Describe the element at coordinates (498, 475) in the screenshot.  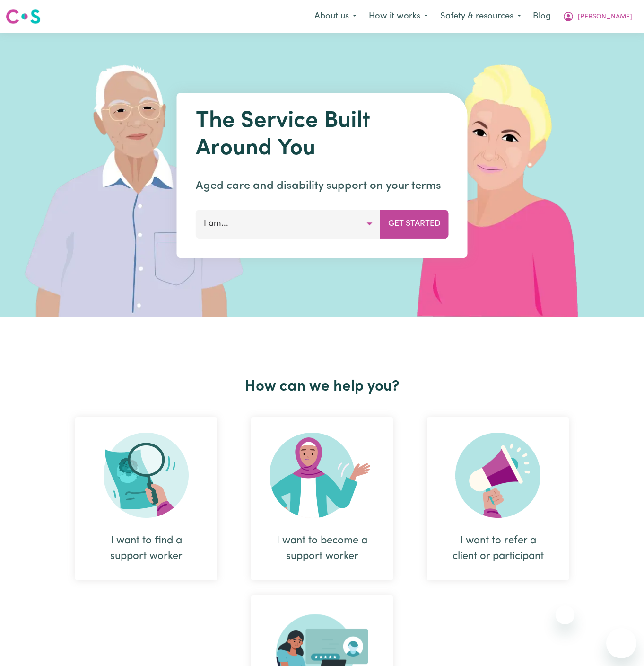
I see `img: Refer` at that location.